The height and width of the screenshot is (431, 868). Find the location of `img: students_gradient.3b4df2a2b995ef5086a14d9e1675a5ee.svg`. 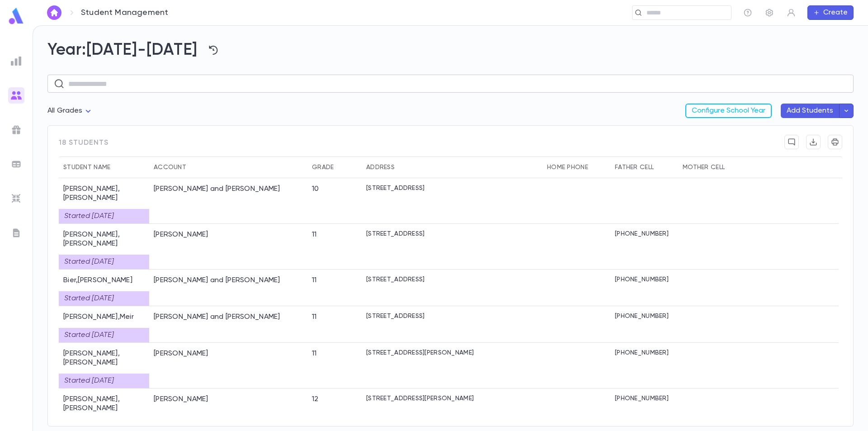

img: students_gradient.3b4df2a2b995ef5086a14d9e1675a5ee.svg is located at coordinates (16, 95).